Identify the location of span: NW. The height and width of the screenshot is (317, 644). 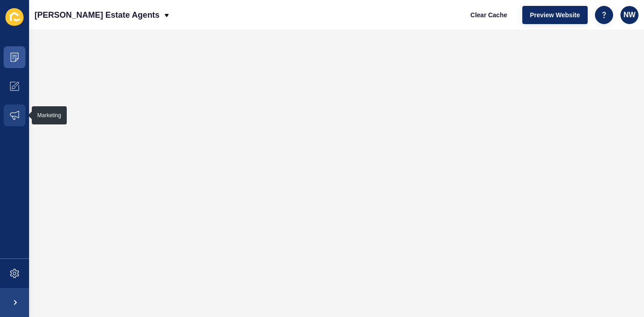
(630, 15).